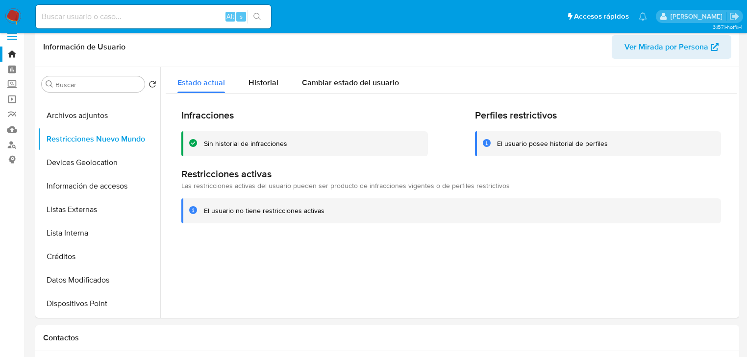 This screenshot has height=357, width=747. Describe the element at coordinates (642, 16) in the screenshot. I see `a: Notificaciones` at that location.